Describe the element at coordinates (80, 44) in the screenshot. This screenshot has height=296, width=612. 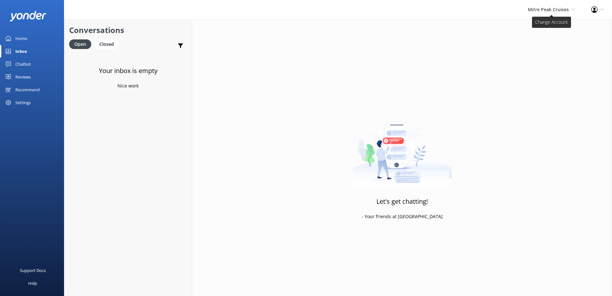
I see `div: Open` at that location.